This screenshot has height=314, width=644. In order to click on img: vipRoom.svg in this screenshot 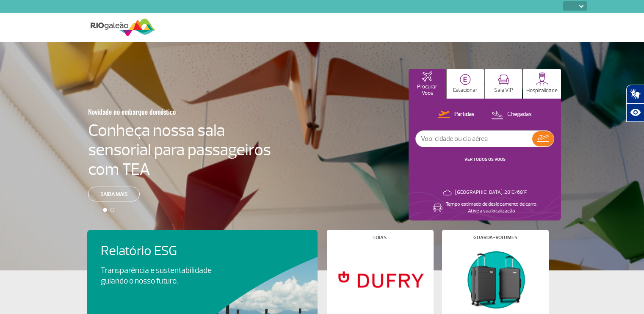, I will do `click(504, 80)`.